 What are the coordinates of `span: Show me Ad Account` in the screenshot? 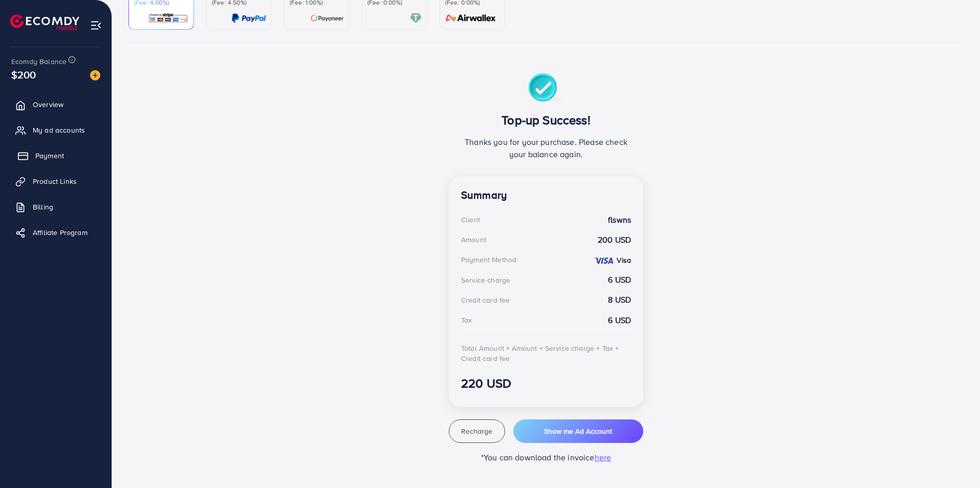 It's located at (577, 431).